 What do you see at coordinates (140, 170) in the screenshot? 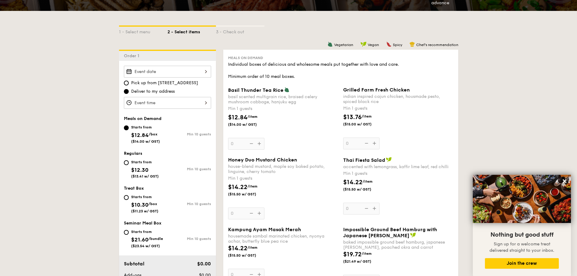
I see `span: $12.30` at bounding box center [140, 170].